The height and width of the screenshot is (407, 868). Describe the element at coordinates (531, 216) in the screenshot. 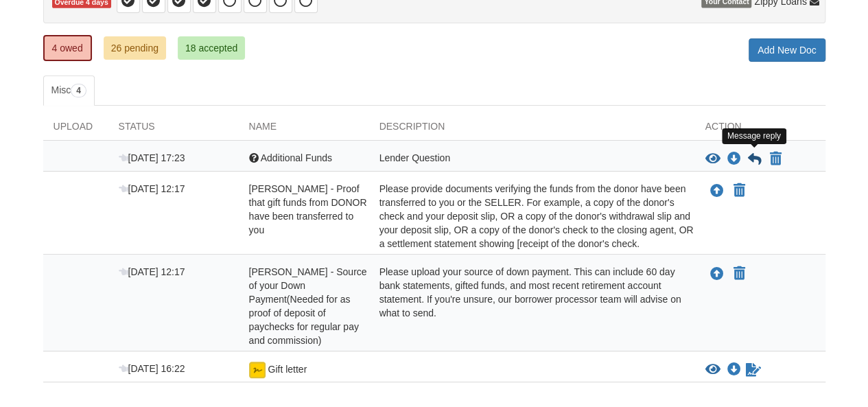

I see `div: Please provide documents verifying the funds from the donor have been transferred to you or the S...` at that location.